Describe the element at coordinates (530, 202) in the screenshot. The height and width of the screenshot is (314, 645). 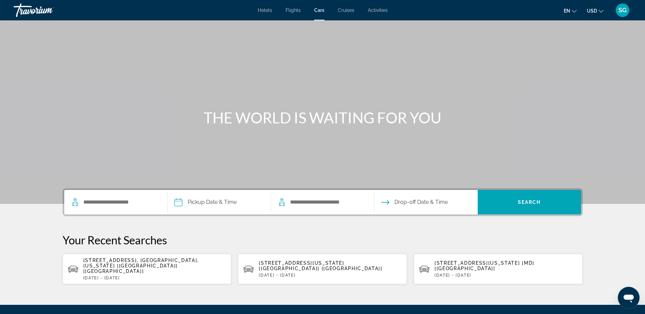
I see `button: Search` at that location.